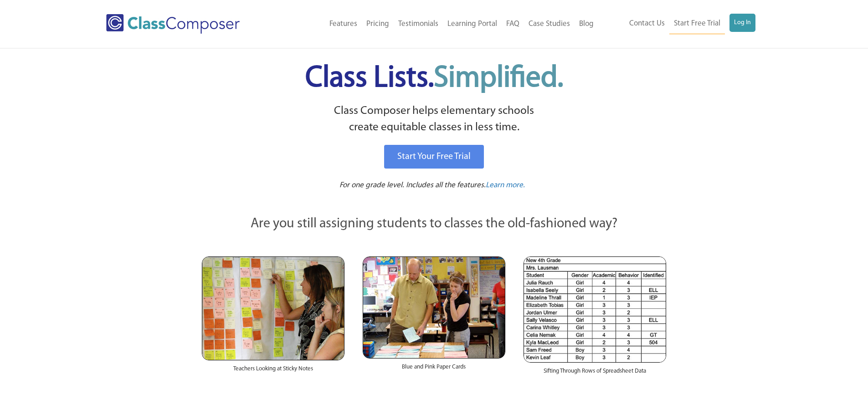 This screenshot has width=868, height=415. What do you see at coordinates (173, 24) in the screenshot?
I see `img: Class Composer` at bounding box center [173, 24].